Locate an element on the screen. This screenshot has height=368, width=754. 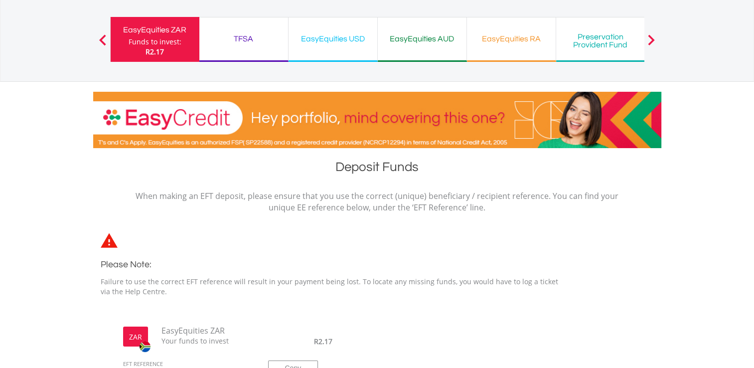
span: Your funds to invest is located at coordinates (204, 341).